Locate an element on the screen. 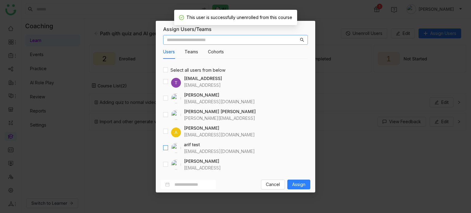  div: A is located at coordinates (176, 133).